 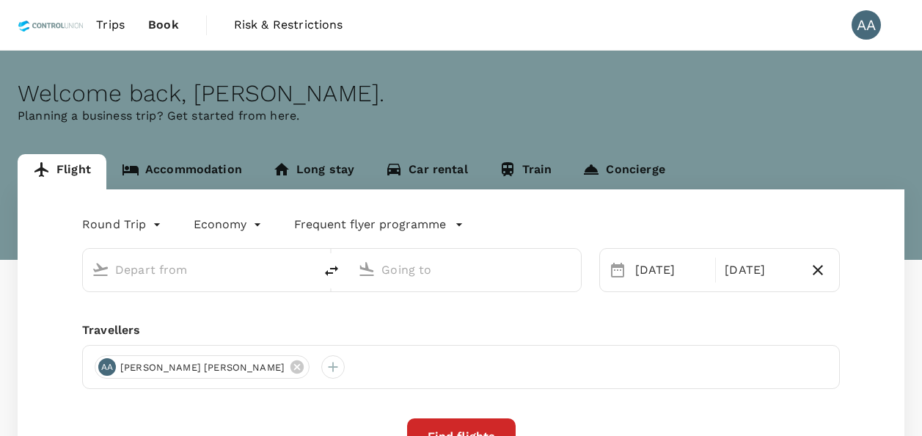 I want to click on input: Depart from, so click(x=199, y=269).